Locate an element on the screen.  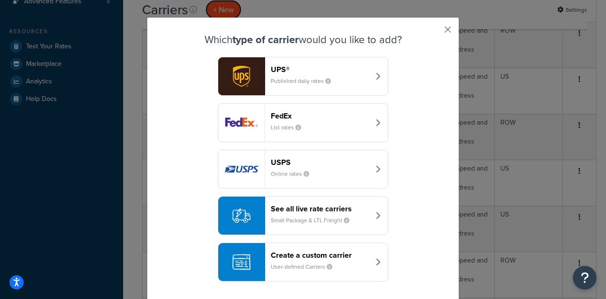
header: UPS® is located at coordinates (320, 69).